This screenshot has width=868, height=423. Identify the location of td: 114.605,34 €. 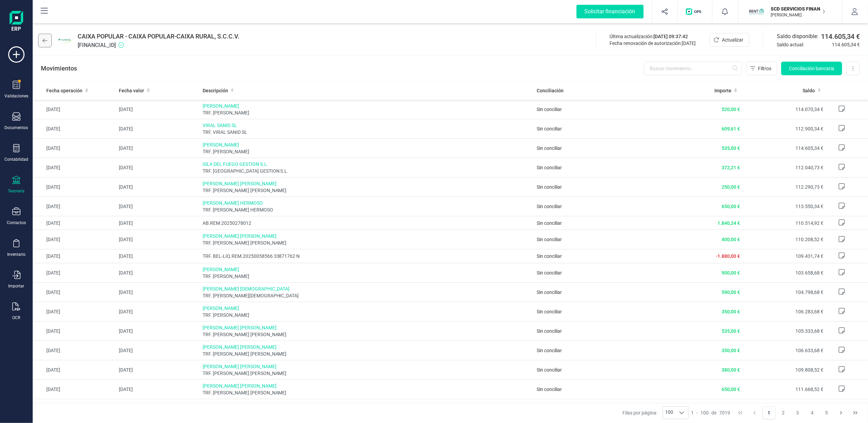
(784, 148).